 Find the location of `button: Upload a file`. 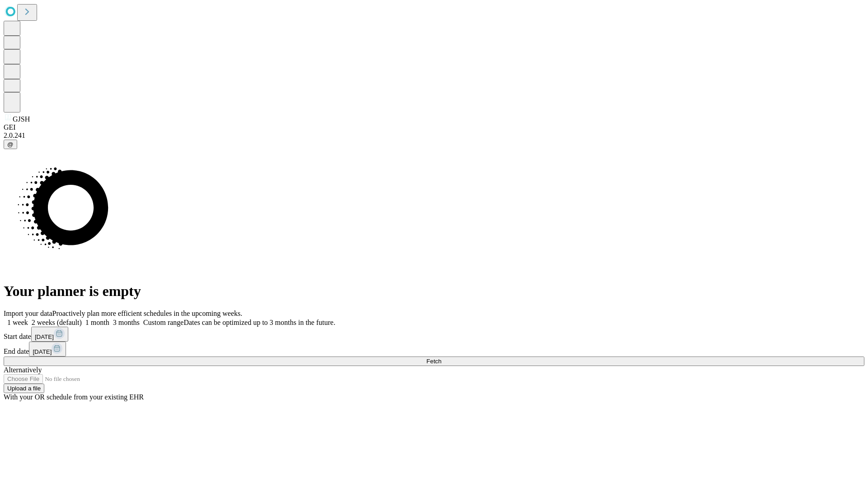

button: Upload a file is located at coordinates (24, 388).